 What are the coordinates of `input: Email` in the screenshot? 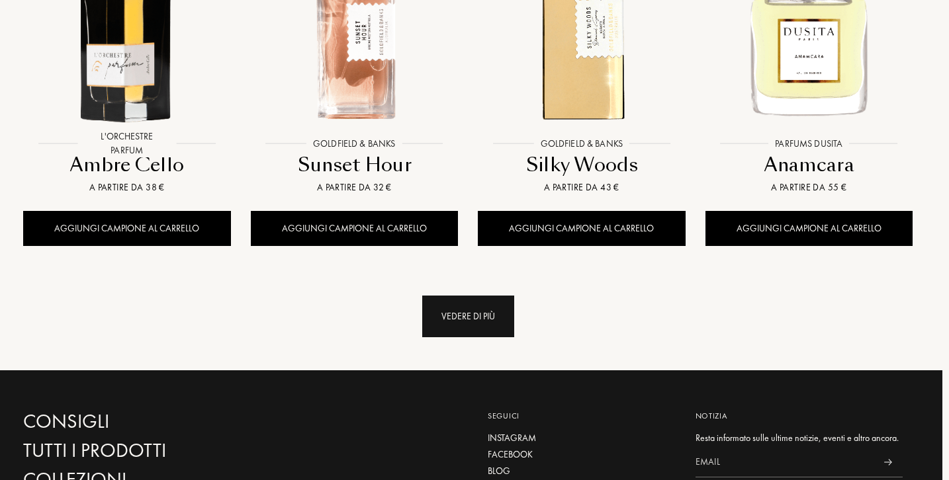 It's located at (784, 462).